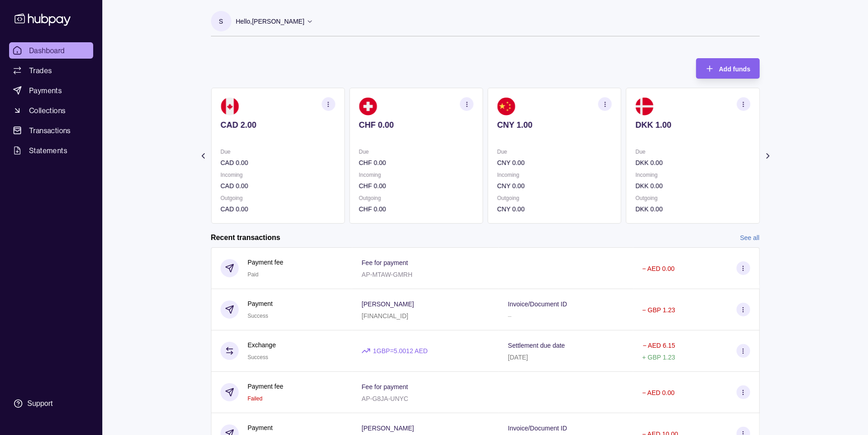  What do you see at coordinates (51, 90) in the screenshot?
I see `a: Payments` at bounding box center [51, 90].